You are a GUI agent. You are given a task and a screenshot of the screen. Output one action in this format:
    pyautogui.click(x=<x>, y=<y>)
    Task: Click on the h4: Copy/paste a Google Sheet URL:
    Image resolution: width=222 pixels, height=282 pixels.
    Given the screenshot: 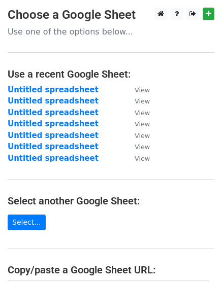 What is the action you would take?
    pyautogui.click(x=111, y=270)
    